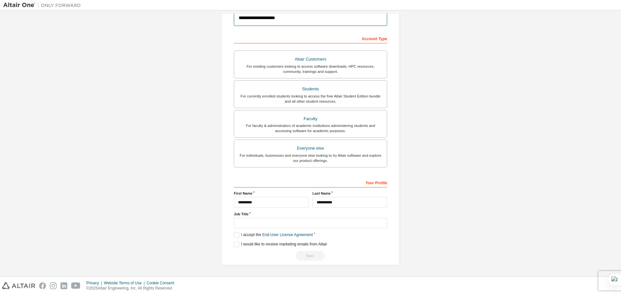 The image size is (621, 295). What do you see at coordinates (53, 285) in the screenshot?
I see `img: instagram.svg` at bounding box center [53, 285].